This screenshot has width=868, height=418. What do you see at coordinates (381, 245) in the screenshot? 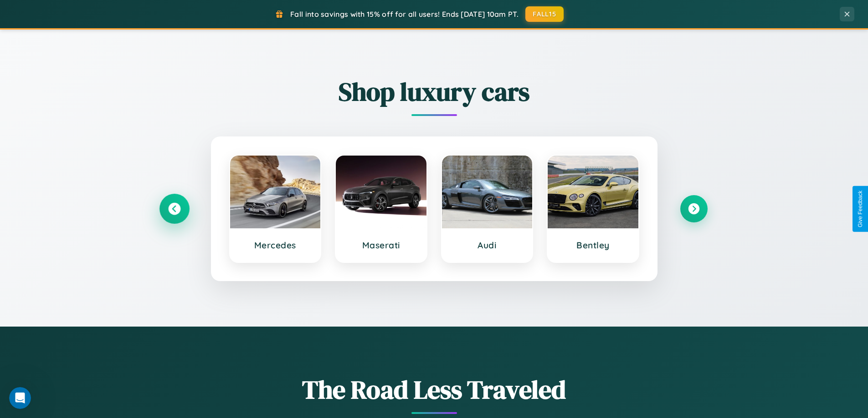
I see `h3: Maserati` at bounding box center [381, 245].